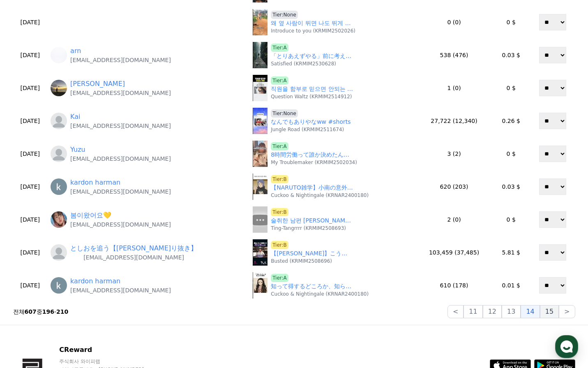 Image resolution: width=588 pixels, height=368 pixels. Describe the element at coordinates (549, 311) in the screenshot. I see `button: 15` at that location.